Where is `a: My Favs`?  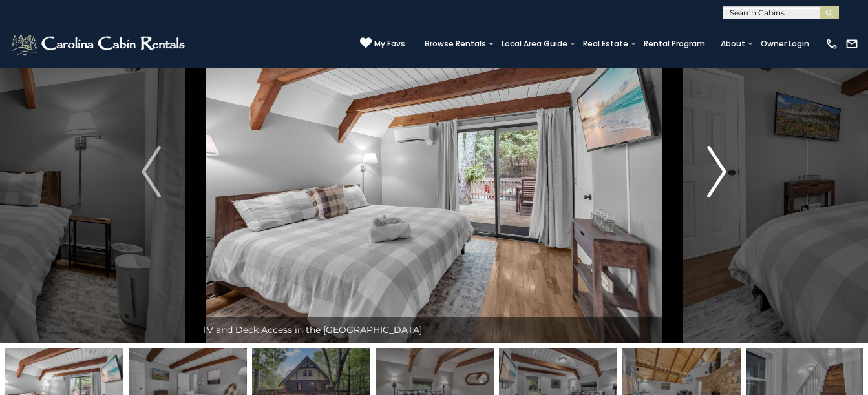 a: My Favs is located at coordinates (383, 43).